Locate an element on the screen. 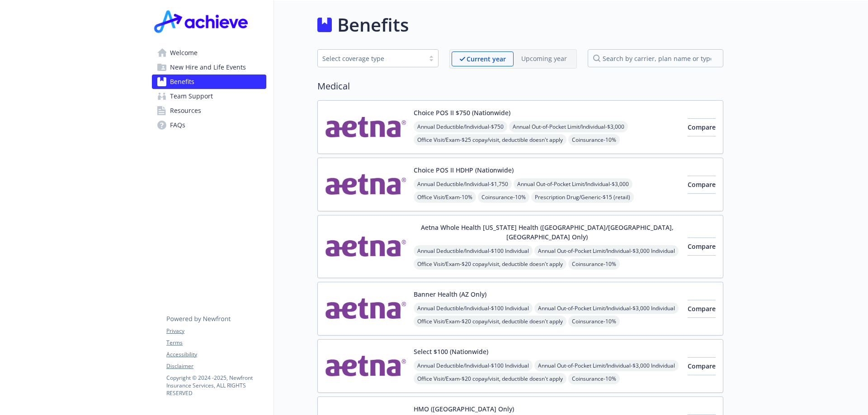 This screenshot has height=415, width=868. span: Resources is located at coordinates (185, 110).